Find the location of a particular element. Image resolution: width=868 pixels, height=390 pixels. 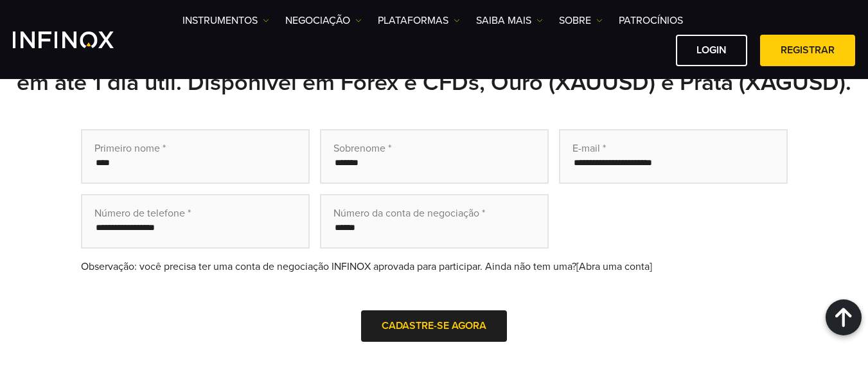

div: Observação: você precisa ter uma conta de negociação INFINOX aprovada para participar. Ainda não ... is located at coordinates (434, 267).